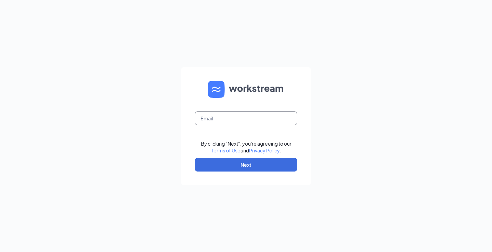 The image size is (492, 252). What do you see at coordinates (264, 151) in the screenshot?
I see `a: Privacy Policy` at bounding box center [264, 151].